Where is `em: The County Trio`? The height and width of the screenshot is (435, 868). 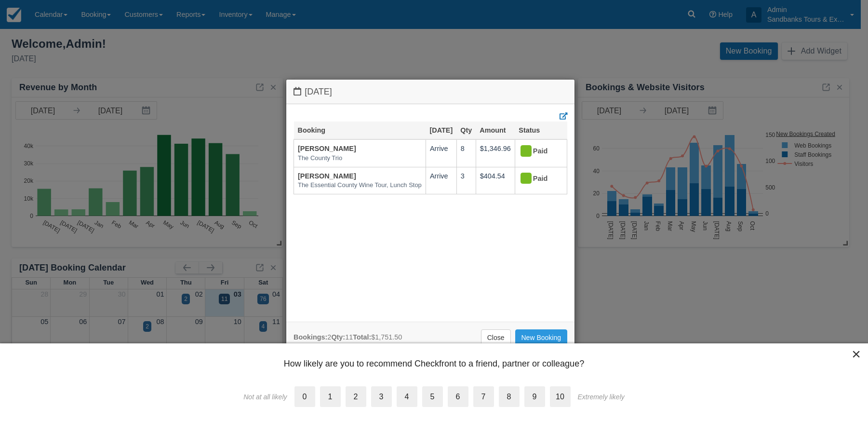 em: The County Trio is located at coordinates (359, 158).